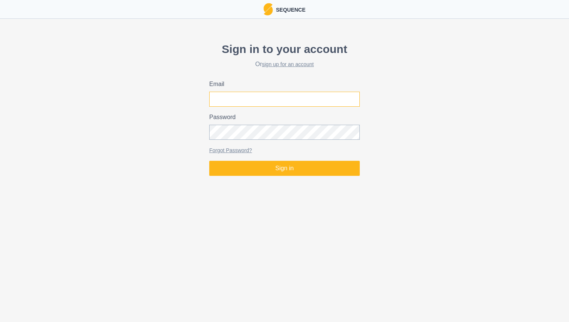  What do you see at coordinates (268, 9) in the screenshot?
I see `img: Logo` at bounding box center [268, 9].